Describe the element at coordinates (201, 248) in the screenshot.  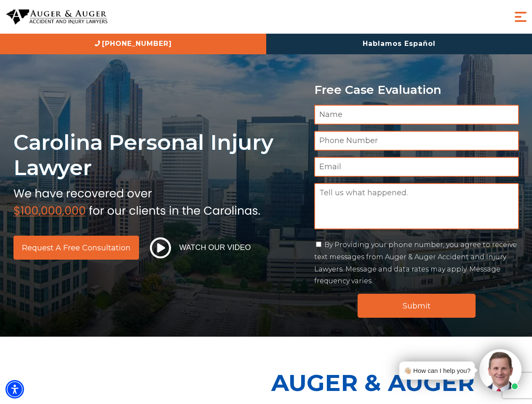
I see `button: Watch Our Video` at that location.